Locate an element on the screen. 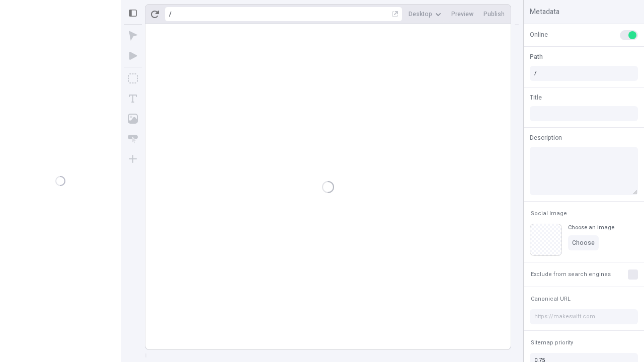  span: Description is located at coordinates (546, 138).